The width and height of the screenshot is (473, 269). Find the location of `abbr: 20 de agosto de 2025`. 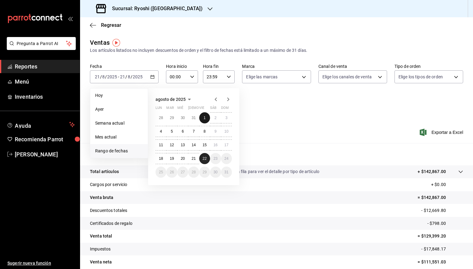

abbr: 20 de agosto de 2025 is located at coordinates (183, 158).